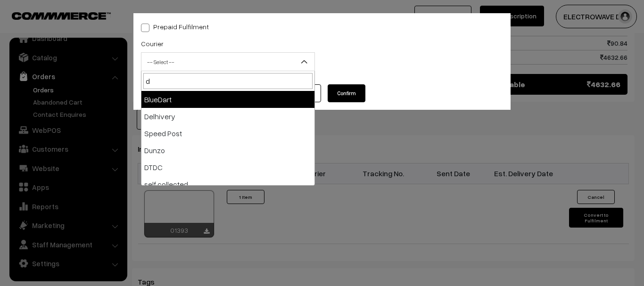 The image size is (644, 286). I want to click on span: -- Select --, so click(228, 62).